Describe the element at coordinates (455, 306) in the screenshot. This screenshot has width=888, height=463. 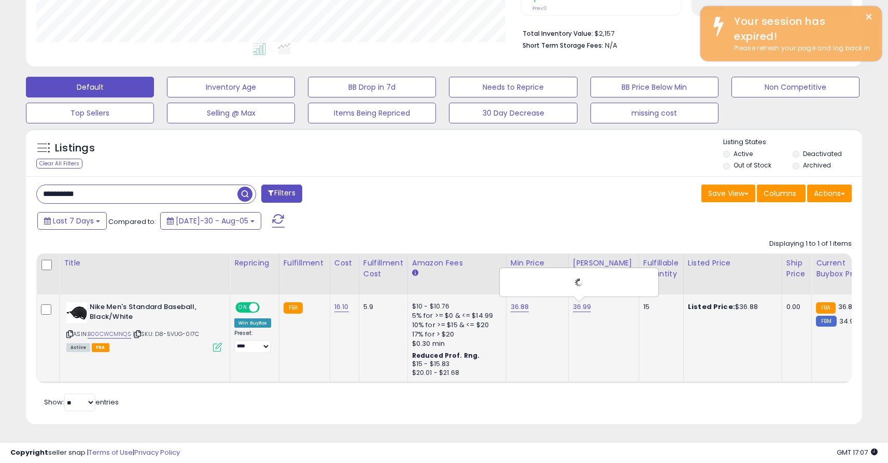
I see `div: $10 - $10.76` at that location.